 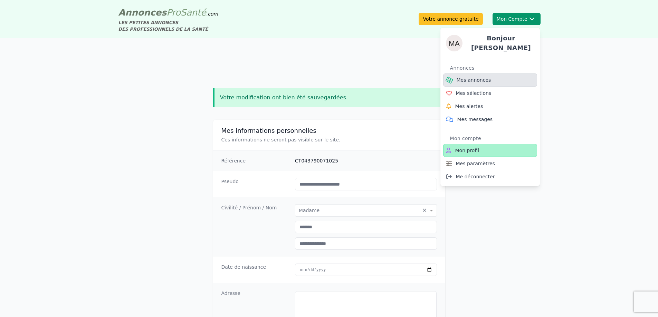 What do you see at coordinates (475, 164) in the screenshot?
I see `span: Mes paramètres` at bounding box center [475, 164].